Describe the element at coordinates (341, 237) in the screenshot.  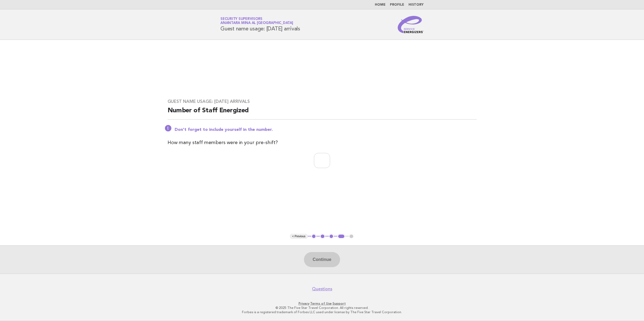
I see `button: 4` at that location.